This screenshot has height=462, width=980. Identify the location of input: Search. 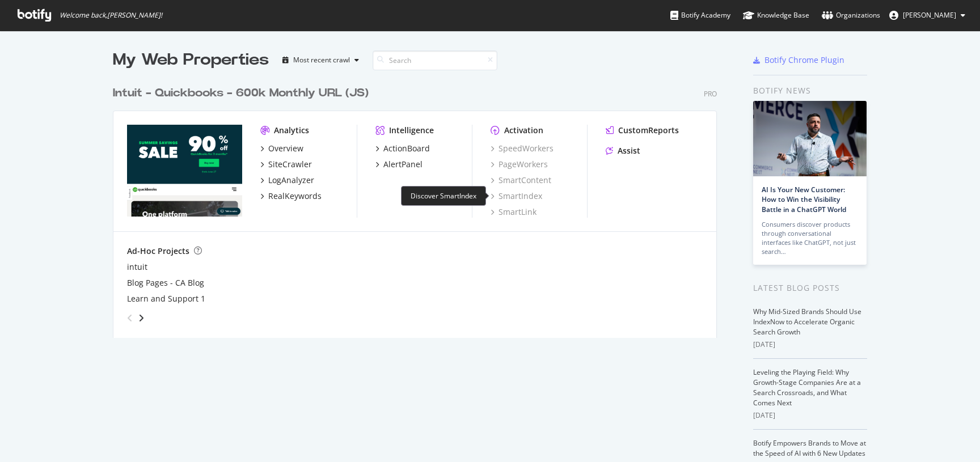
(435, 60).